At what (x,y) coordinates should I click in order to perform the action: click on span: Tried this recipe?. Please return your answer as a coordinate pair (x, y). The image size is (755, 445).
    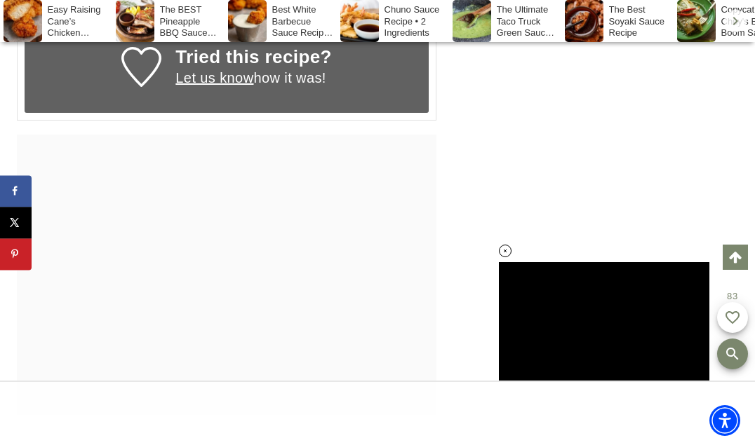
    Looking at the image, I should click on (253, 57).